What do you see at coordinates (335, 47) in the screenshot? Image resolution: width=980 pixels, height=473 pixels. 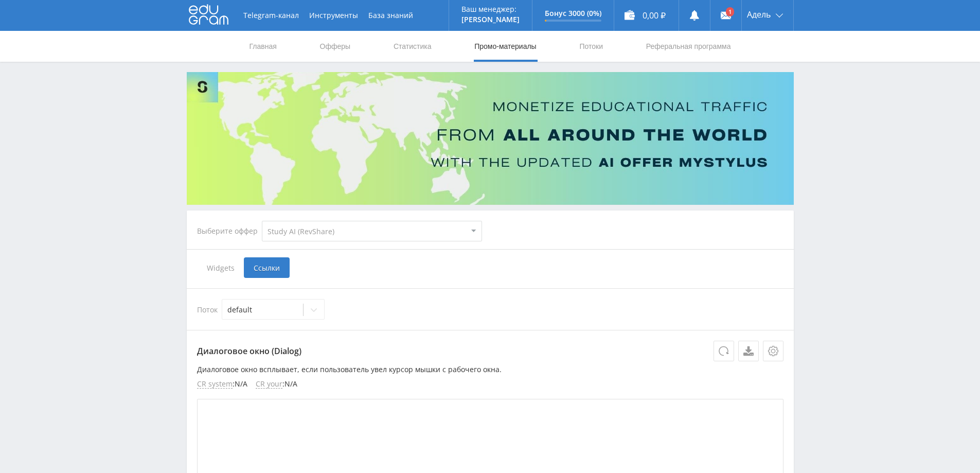 I see `a: Офферы` at bounding box center [335, 47].